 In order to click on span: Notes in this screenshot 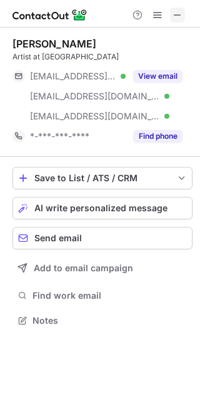, I will do `click(110, 321)`.